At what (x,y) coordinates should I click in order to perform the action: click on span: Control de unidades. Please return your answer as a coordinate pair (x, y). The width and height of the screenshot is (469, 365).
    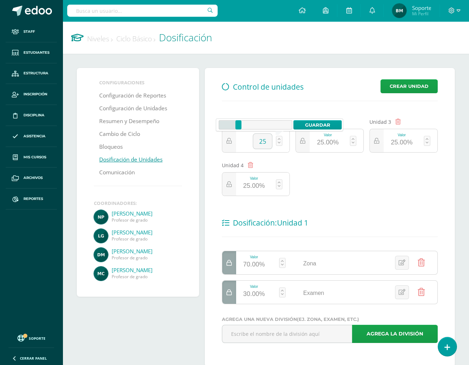
    Looking at the image, I should click on (268, 87).